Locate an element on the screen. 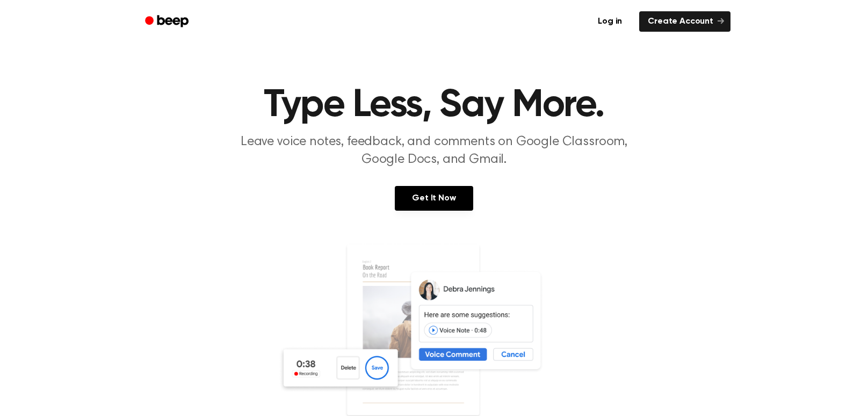 The height and width of the screenshot is (416, 868). h1: Type Less, Say More. is located at coordinates (434, 106).